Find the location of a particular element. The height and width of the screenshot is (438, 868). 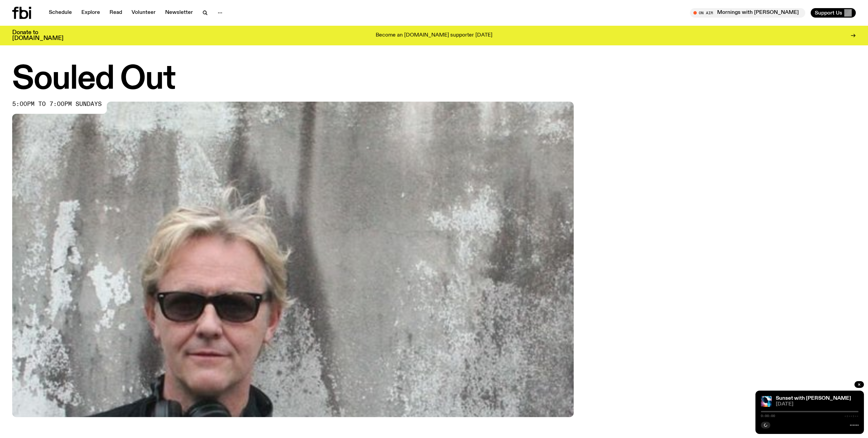

a: Volunteer is located at coordinates (143, 13).